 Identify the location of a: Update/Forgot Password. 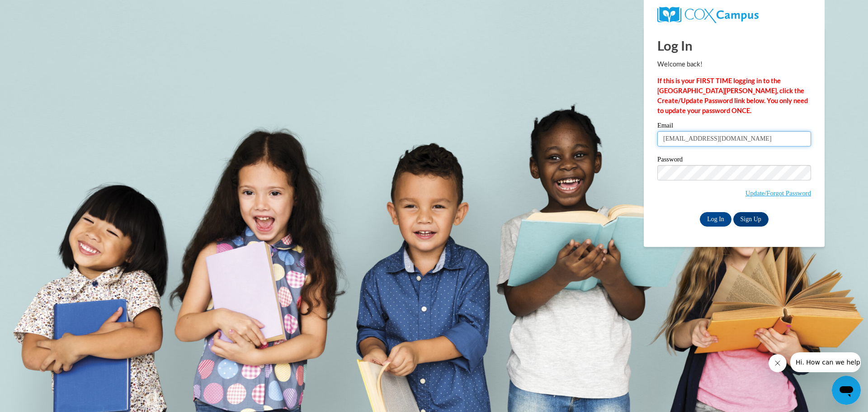
(778, 193).